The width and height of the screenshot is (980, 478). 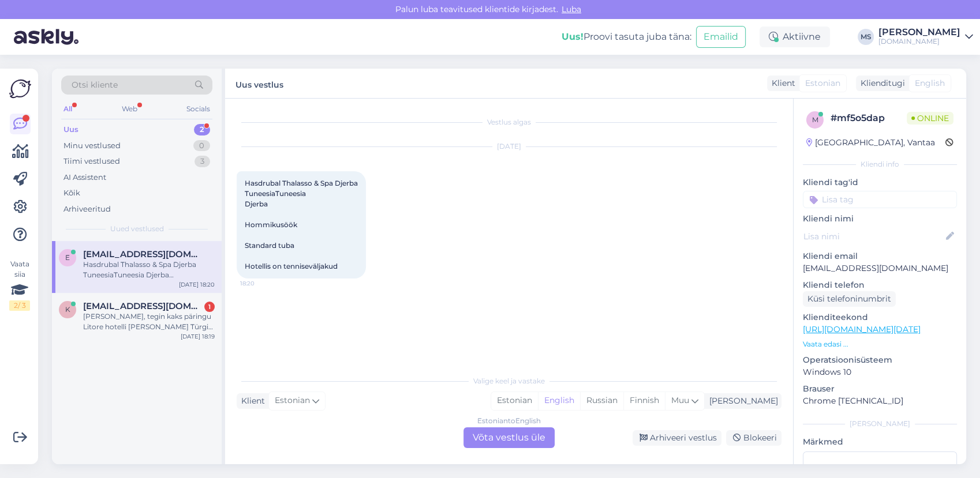 I want to click on p: Klienditeekond, so click(x=880, y=317).